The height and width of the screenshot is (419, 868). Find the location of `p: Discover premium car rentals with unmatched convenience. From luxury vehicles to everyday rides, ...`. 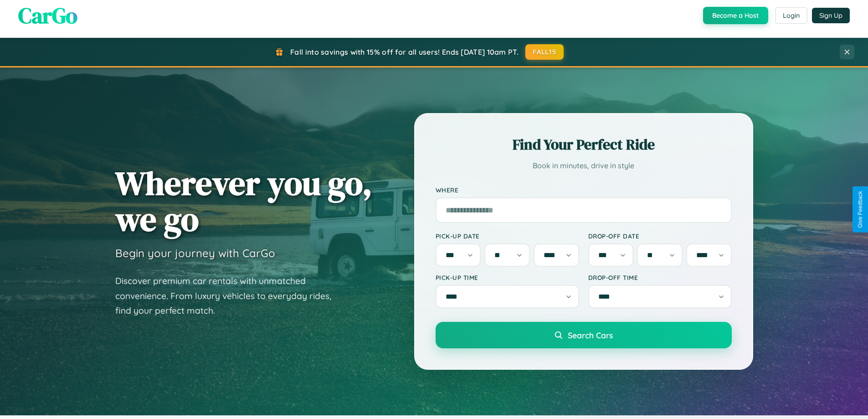

p: Discover premium car rentals with unmatched convenience. From luxury vehicles to everyday rides, ... is located at coordinates (229, 296).